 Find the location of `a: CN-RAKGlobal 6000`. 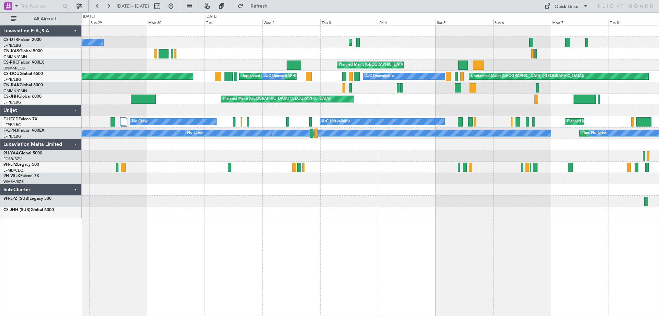

a: CN-RAKGlobal 6000 is located at coordinates (23, 85).